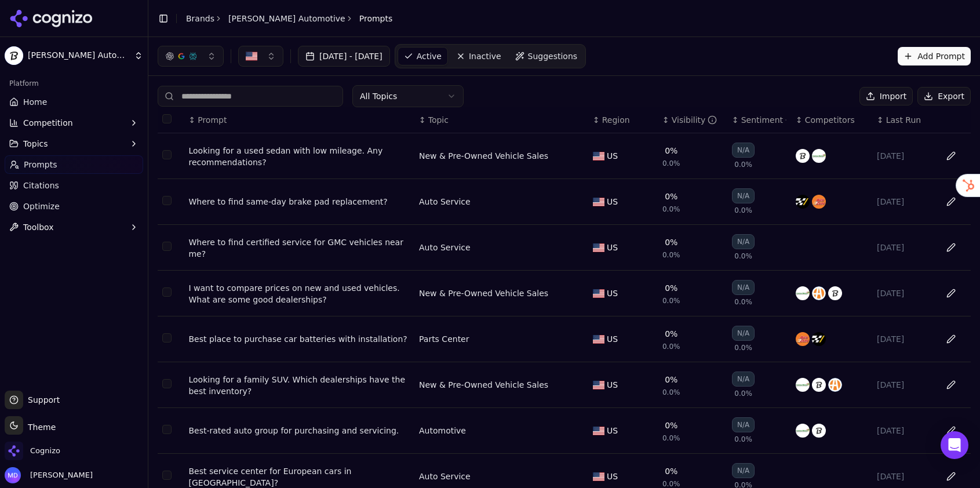 This screenshot has height=488, width=980. What do you see at coordinates (299, 156) in the screenshot?
I see `div: Looking for a used sedan with low mileage. Any recommendations?` at bounding box center [299, 156].